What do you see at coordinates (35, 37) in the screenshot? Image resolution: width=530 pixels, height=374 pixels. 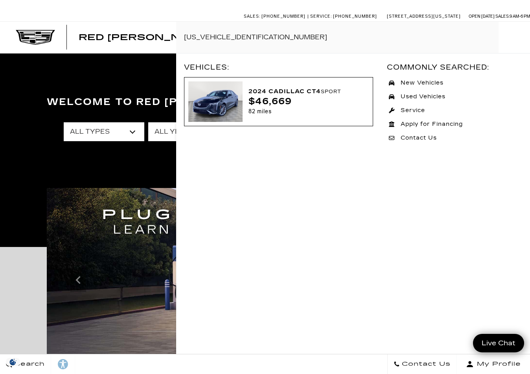 I see `a: Cadillac Dark Logo with Cadillac White Text` at bounding box center [35, 37].